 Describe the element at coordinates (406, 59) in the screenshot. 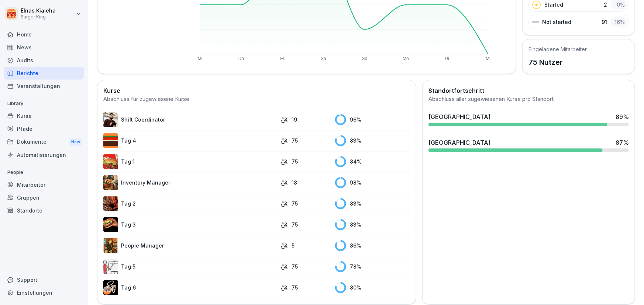

I see `text: Mo` at that location.